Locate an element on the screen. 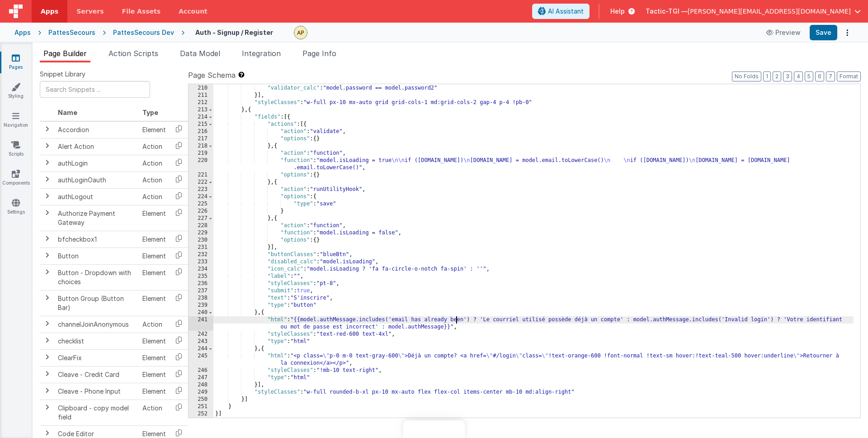 This screenshot has height=438, width=868. td: authLogin is located at coordinates (96, 163).